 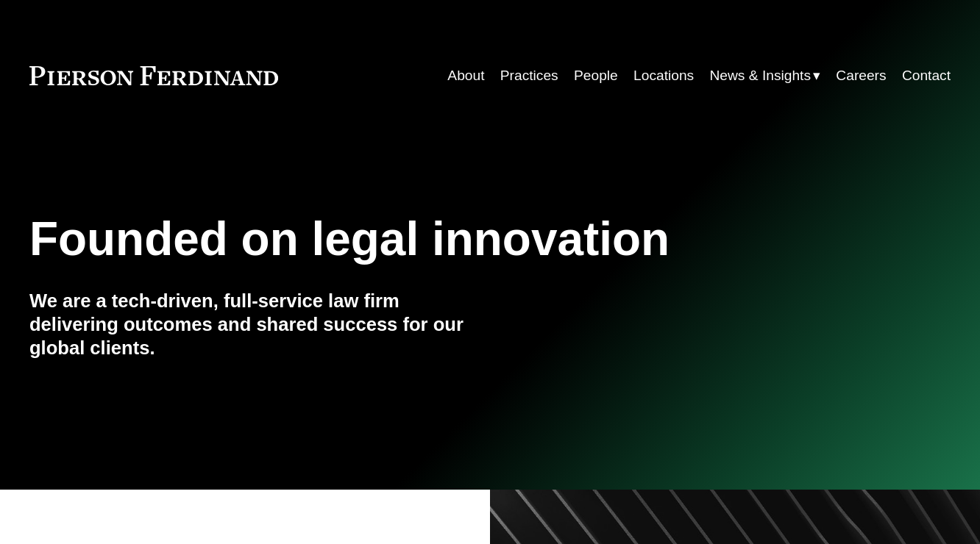 What do you see at coordinates (861, 76) in the screenshot?
I see `a: Careers` at bounding box center [861, 76].